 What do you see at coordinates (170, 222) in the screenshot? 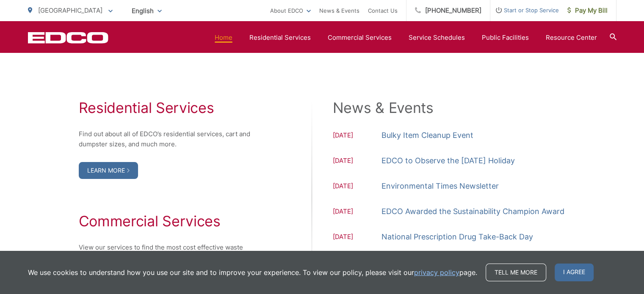
I see `h2: Commercial Services` at bounding box center [170, 222].